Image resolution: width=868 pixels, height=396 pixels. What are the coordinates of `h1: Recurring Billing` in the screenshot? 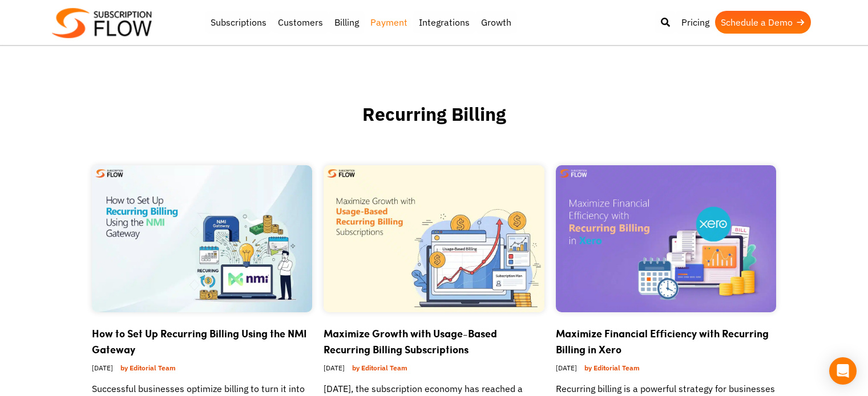 It's located at (434, 128).